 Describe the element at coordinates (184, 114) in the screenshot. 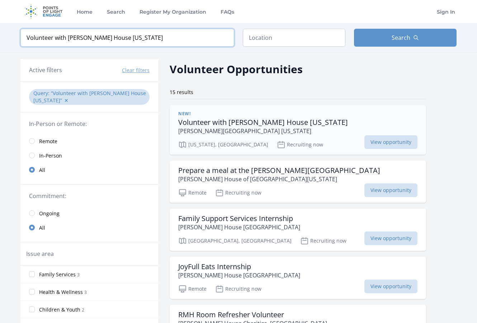

I see `span: New!` at that location.